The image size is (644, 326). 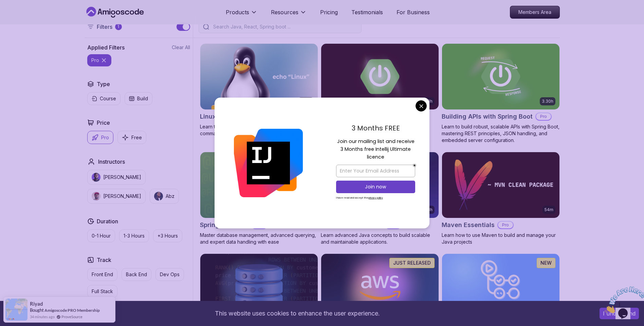 I want to click on span: Bought, so click(x=37, y=310).